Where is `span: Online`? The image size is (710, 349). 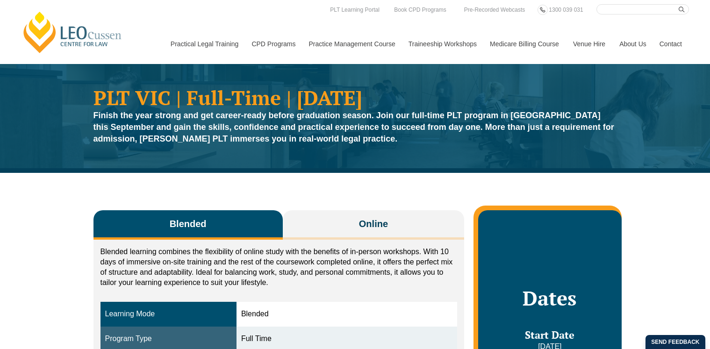
span: Online is located at coordinates (373, 224).